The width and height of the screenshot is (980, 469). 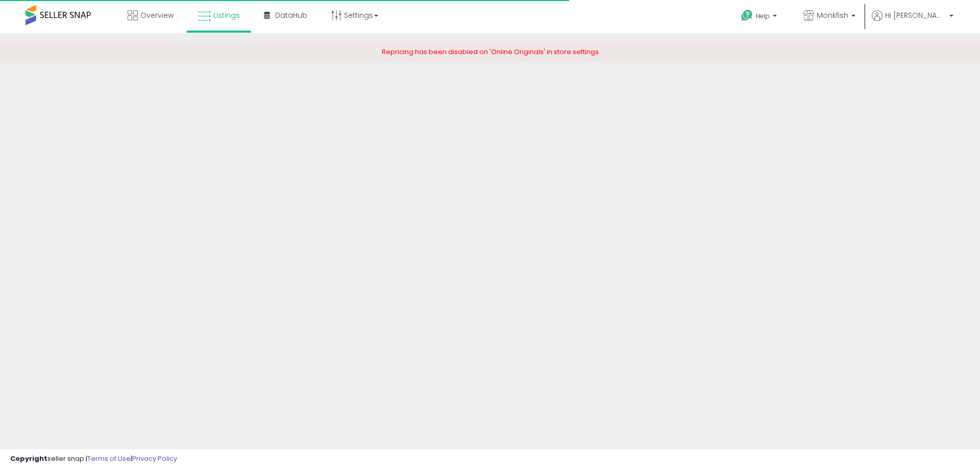 What do you see at coordinates (760, 18) in the screenshot?
I see `a: Help` at bounding box center [760, 18].